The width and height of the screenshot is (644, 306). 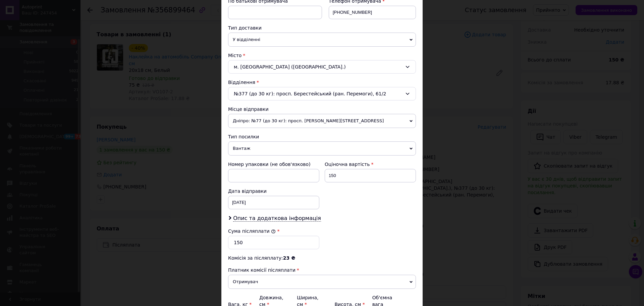 What do you see at coordinates (252, 231) in the screenshot?
I see `label: Сума післяплати` at bounding box center [252, 231].